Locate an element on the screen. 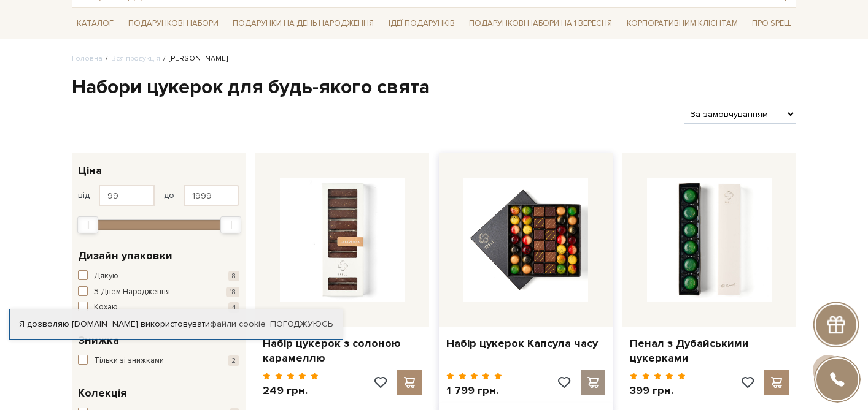  a: Подарункові набори на 1 Вересня is located at coordinates (540, 23).